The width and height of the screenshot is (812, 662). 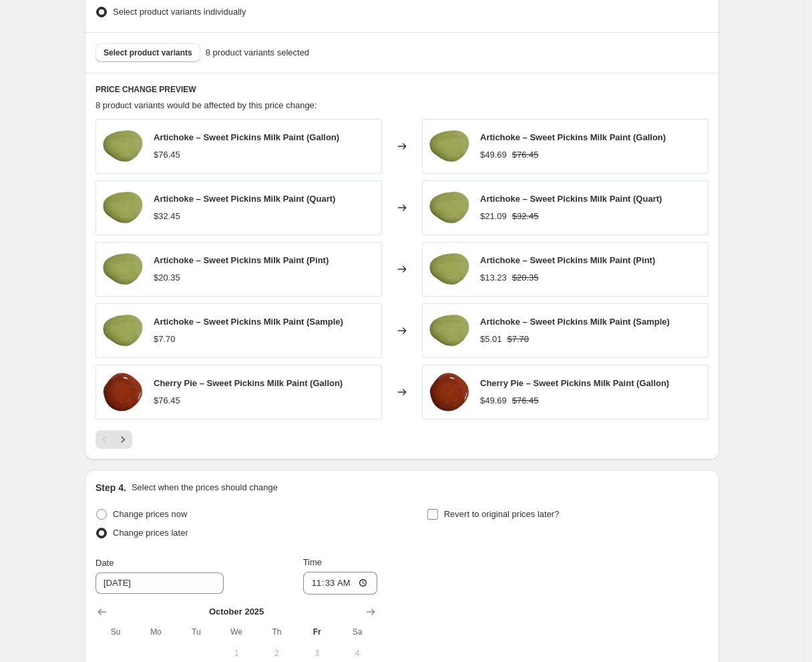 What do you see at coordinates (113, 439) in the screenshot?
I see `nav: Pagination` at bounding box center [113, 439].